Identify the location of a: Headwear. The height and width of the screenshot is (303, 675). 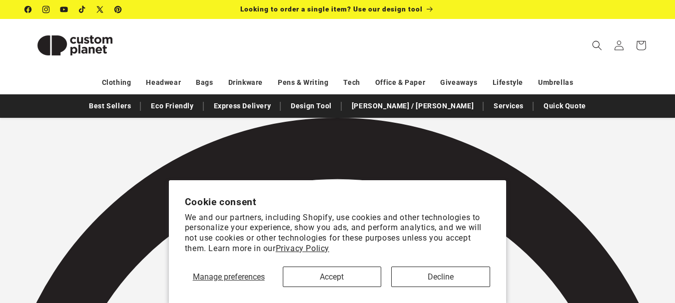
(163, 82).